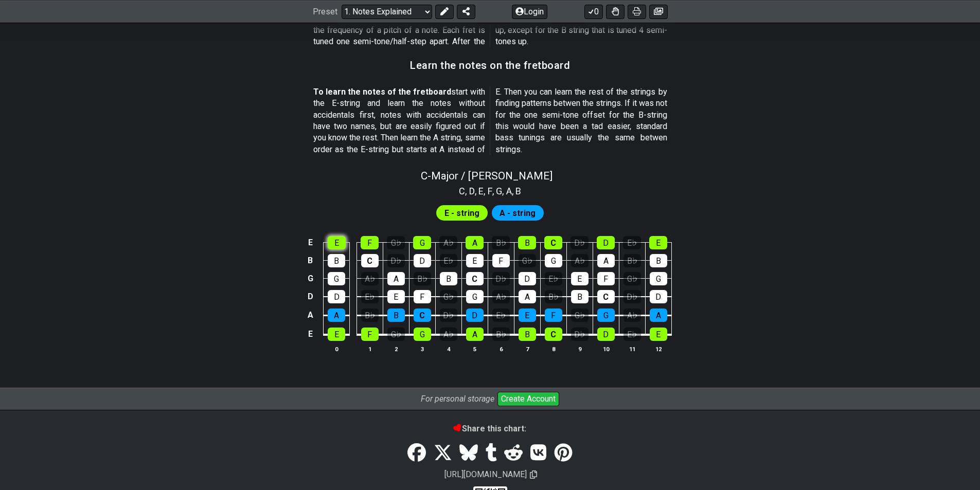  Describe the element at coordinates (490, 191) in the screenshot. I see `section: Scale pitch classes` at that location.